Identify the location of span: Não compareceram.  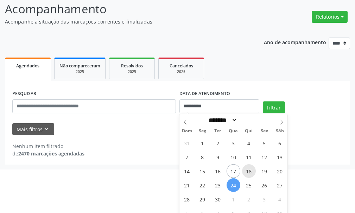
(80, 66).